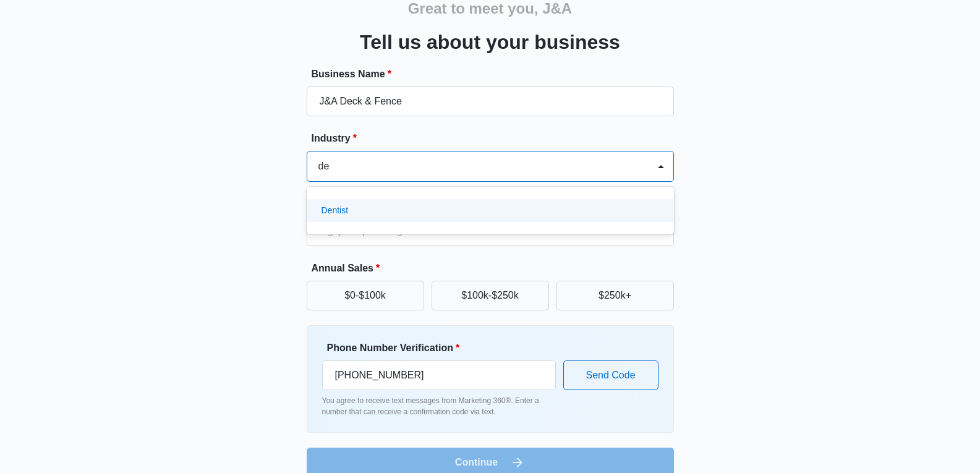 The height and width of the screenshot is (473, 980). I want to click on input: e.g. Jane's Plumbing, so click(490, 101).